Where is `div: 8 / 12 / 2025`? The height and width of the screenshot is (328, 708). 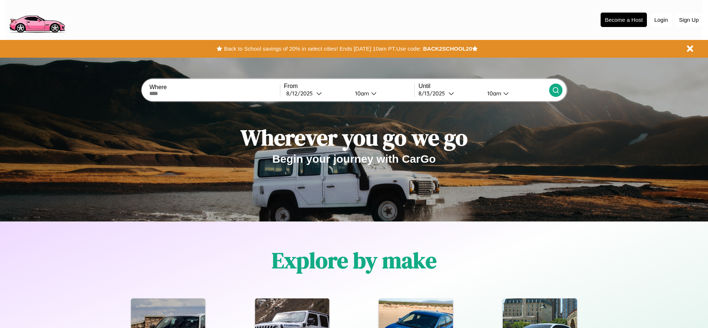 div: 8 / 12 / 2025 is located at coordinates (301, 93).